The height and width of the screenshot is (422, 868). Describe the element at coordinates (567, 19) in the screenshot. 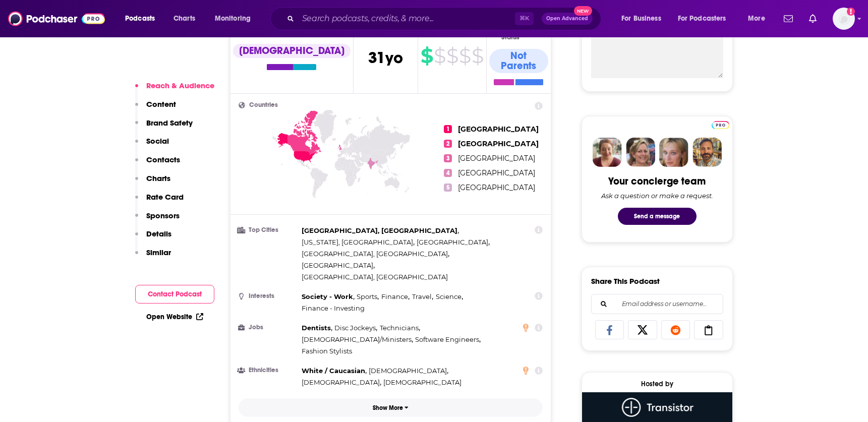

I see `button: Open AdvancedNew` at that location.